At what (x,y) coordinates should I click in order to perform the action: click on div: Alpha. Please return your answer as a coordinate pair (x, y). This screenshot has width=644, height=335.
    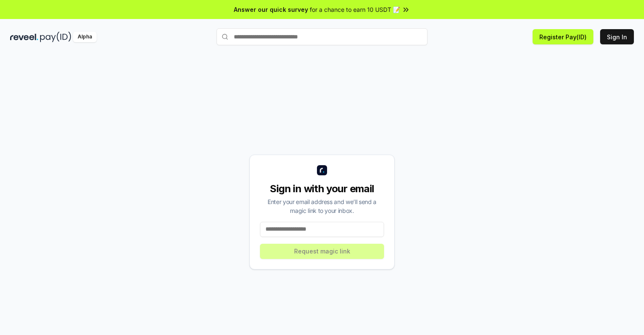
    Looking at the image, I should click on (85, 37).